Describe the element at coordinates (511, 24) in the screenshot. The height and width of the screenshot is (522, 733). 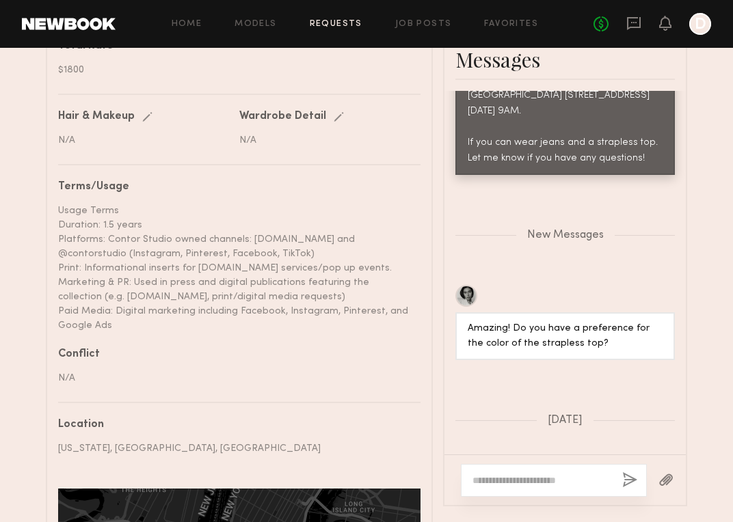
I see `a: Favorites` at that location.